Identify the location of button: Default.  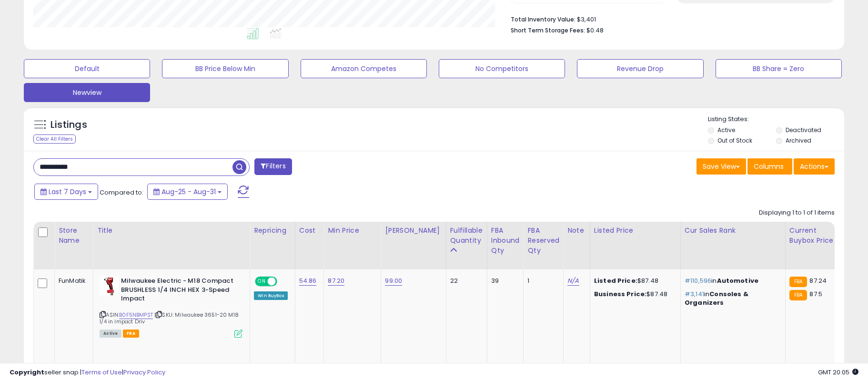
(86, 69).